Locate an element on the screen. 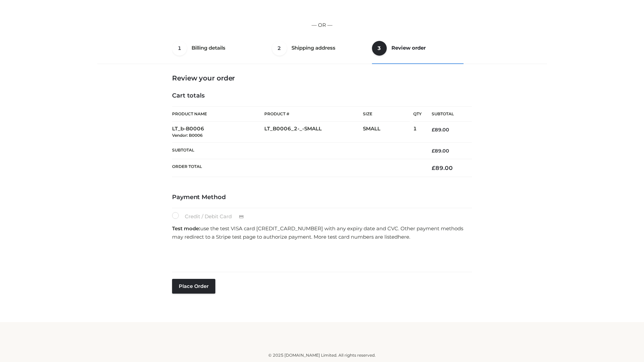  strong: Test mode: is located at coordinates (186, 228).